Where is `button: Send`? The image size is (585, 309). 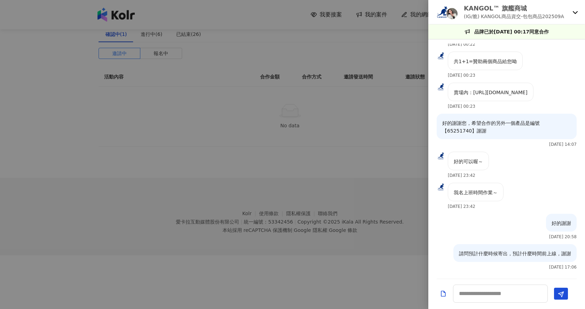
button: Send is located at coordinates (561, 293).